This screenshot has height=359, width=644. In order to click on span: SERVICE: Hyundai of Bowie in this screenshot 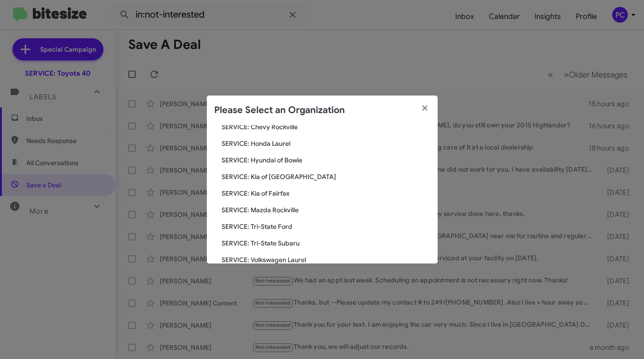, I will do `click(326, 160)`.